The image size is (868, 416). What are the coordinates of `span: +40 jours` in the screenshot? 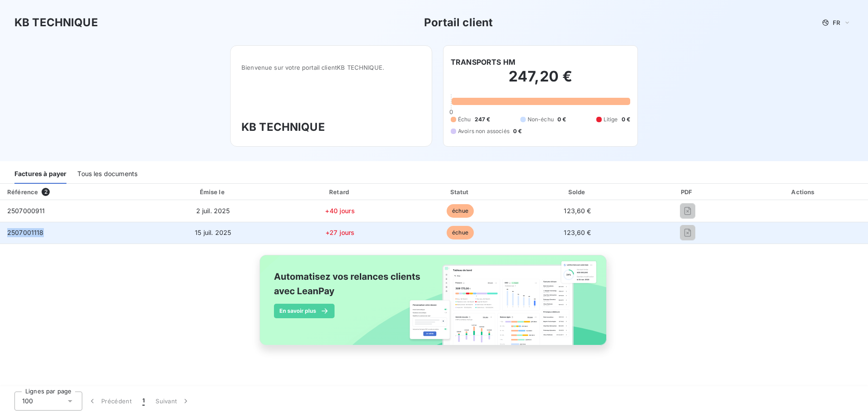 It's located at (340, 211).